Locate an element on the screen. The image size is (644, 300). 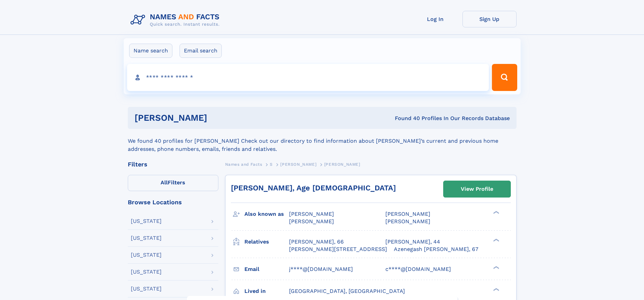
div: View Profile is located at coordinates (477, 189).